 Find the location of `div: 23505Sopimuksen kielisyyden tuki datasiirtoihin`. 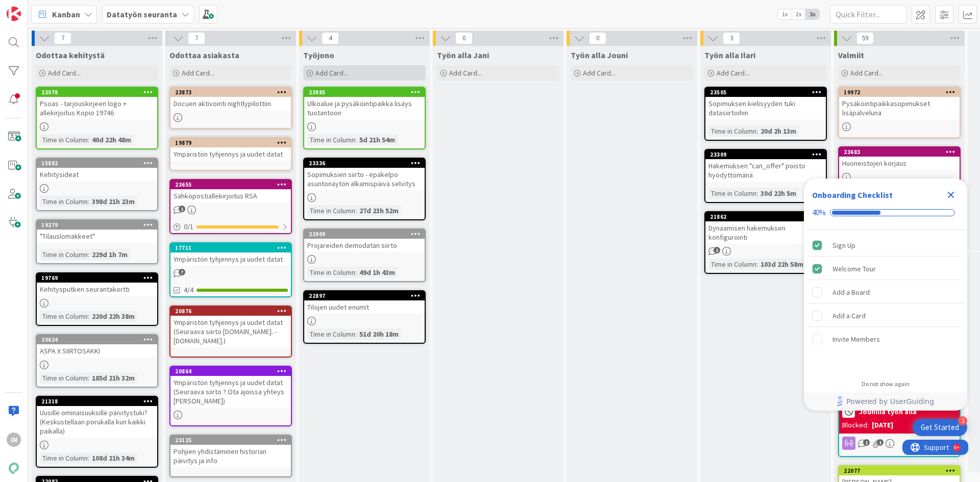

div: 23505Sopimuksen kielisyyden tuki datasiirtoihin is located at coordinates (765, 104).